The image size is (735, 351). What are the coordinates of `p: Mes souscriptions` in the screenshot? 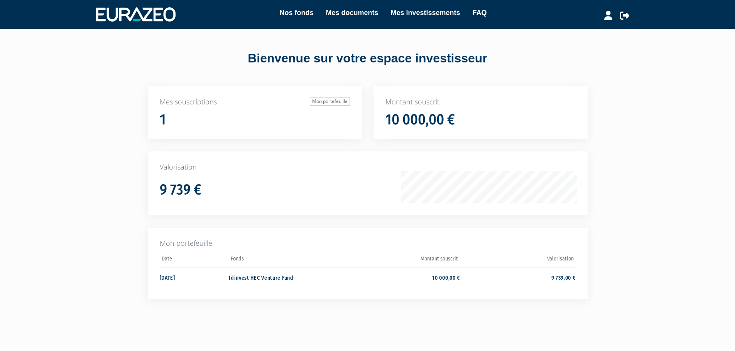 It's located at (255, 102).